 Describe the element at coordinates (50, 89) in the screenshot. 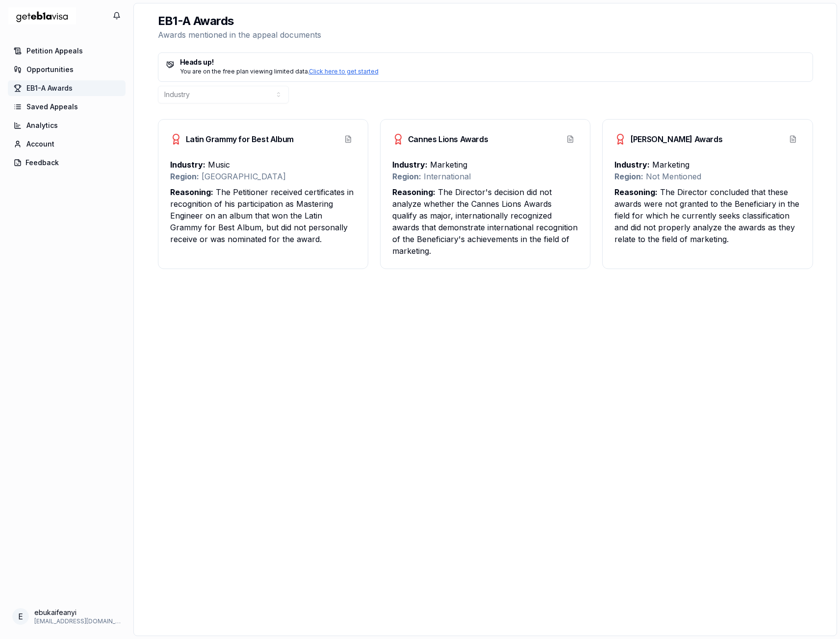

I see `span: EB1-A Awards` at that location.